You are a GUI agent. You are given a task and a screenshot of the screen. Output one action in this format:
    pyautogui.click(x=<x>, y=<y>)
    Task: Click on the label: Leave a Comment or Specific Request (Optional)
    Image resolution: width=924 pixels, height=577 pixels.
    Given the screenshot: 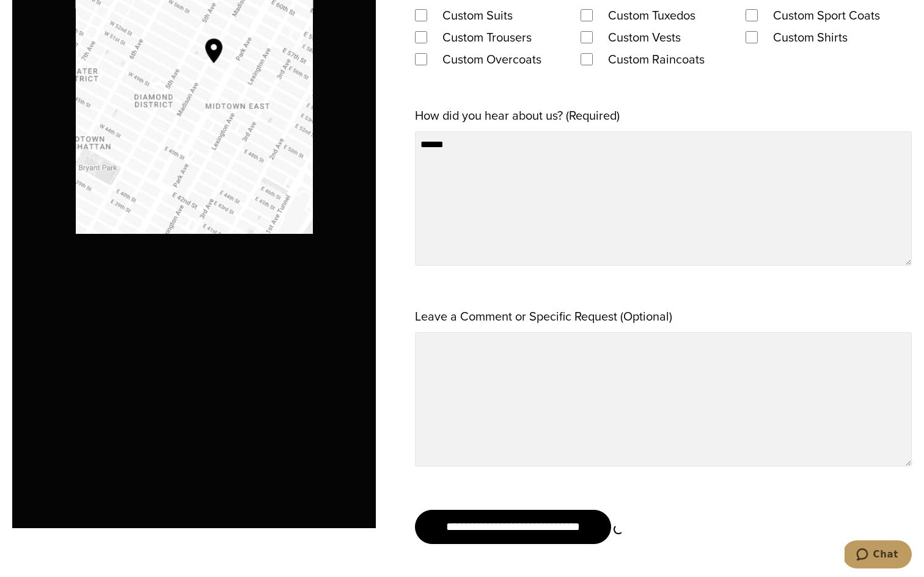 What is the action you would take?
    pyautogui.click(x=543, y=316)
    